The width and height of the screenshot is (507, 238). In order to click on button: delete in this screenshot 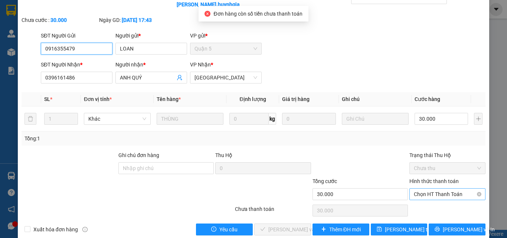, I will do `click(30, 119)`.